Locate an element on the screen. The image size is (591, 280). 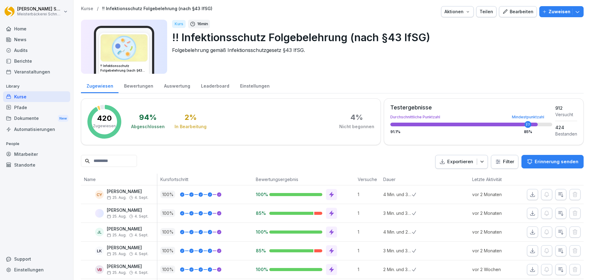
img: jtrrztwhurl1lt2nit6ma5t3.png is located at coordinates (124, 48).